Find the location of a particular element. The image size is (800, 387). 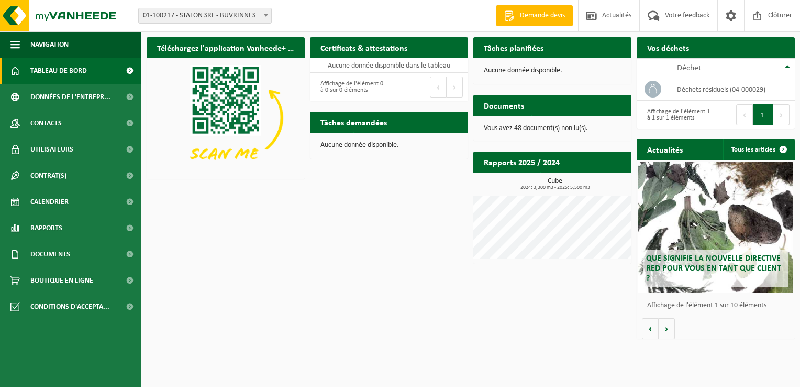

h2: Vos déchets is located at coordinates (668, 47).